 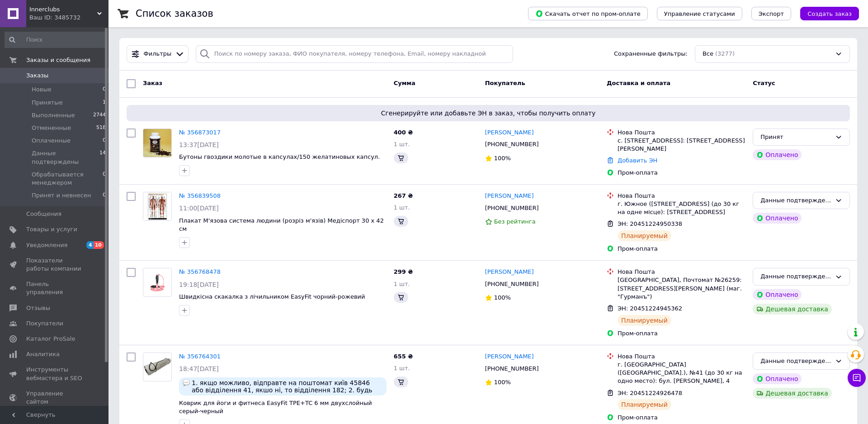 What do you see at coordinates (99, 245) in the screenshot?
I see `span: 10` at bounding box center [99, 245].